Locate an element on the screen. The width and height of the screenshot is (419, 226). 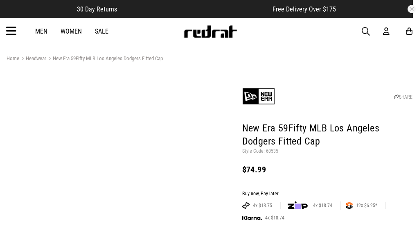
a: New Era 59Fifty MLB Los Angeles Dodgers Fitted Cap is located at coordinates (104, 59).